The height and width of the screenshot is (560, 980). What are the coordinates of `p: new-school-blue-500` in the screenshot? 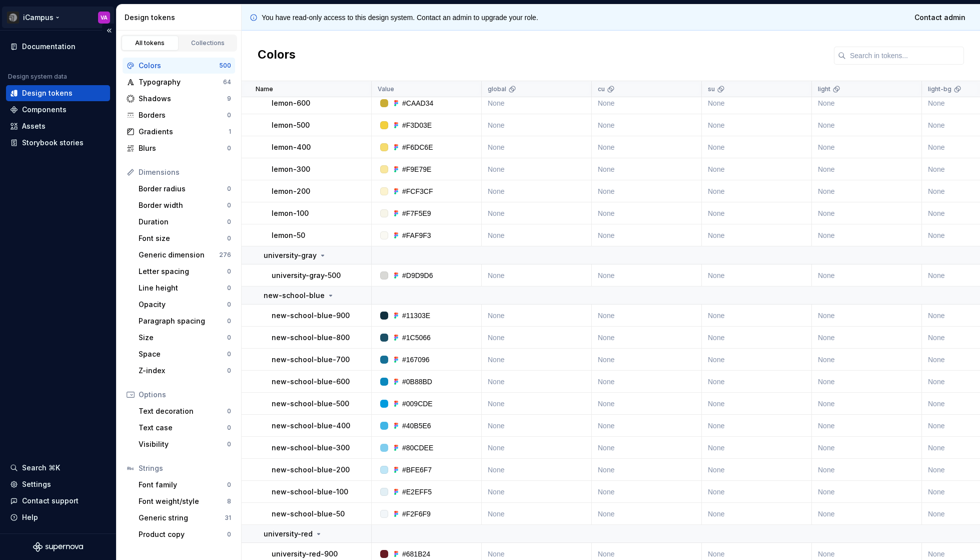 It's located at (310, 403).